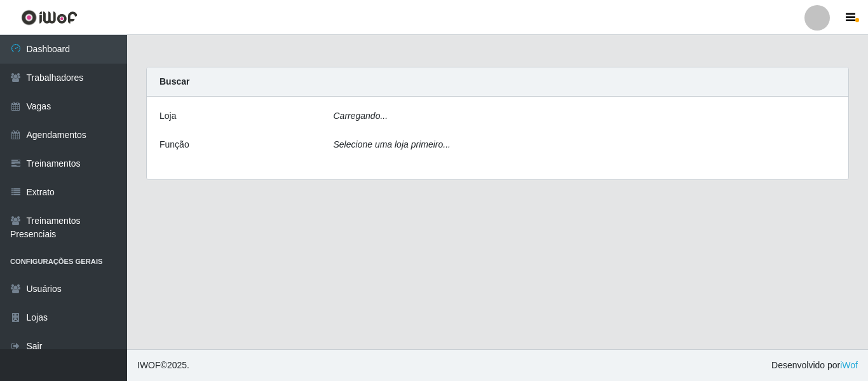 The width and height of the screenshot is (868, 381). Describe the element at coordinates (392, 144) in the screenshot. I see `i: Selecione uma loja primeiro...` at that location.